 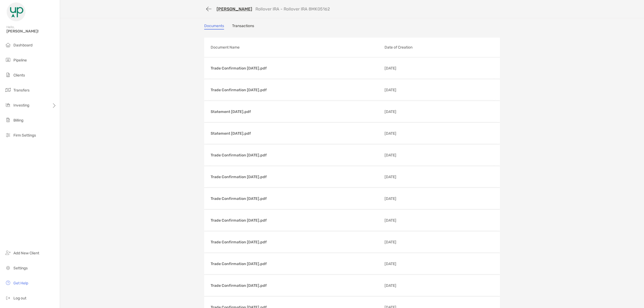 I want to click on span: Investing, so click(x=21, y=105).